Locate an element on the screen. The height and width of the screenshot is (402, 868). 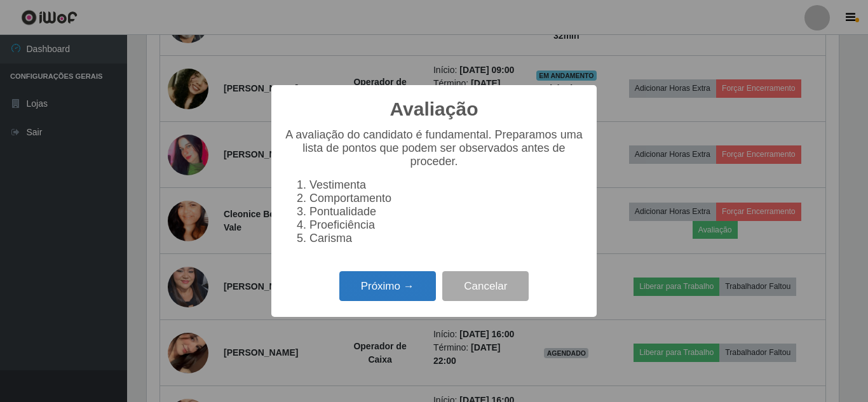
h2: Avaliação is located at coordinates (434, 109).